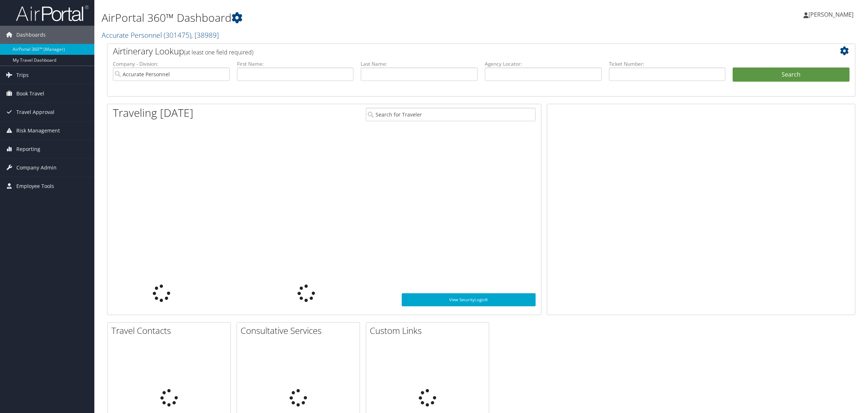 Image resolution: width=868 pixels, height=413 pixels. What do you see at coordinates (543, 64) in the screenshot?
I see `label: Agency Locator:` at bounding box center [543, 64].